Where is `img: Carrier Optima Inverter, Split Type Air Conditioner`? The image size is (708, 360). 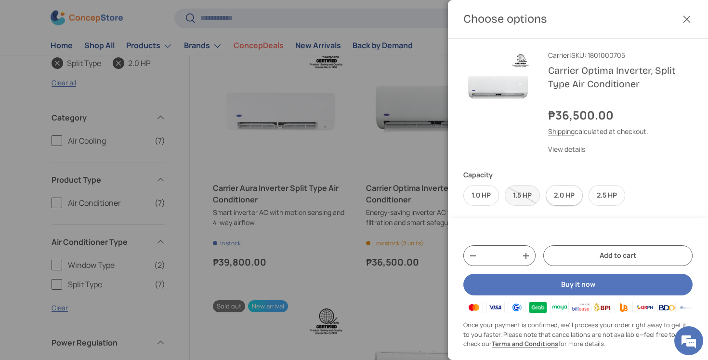
img: Carrier Optima Inverter, Split Type Air Conditioner is located at coordinates (498, 85).